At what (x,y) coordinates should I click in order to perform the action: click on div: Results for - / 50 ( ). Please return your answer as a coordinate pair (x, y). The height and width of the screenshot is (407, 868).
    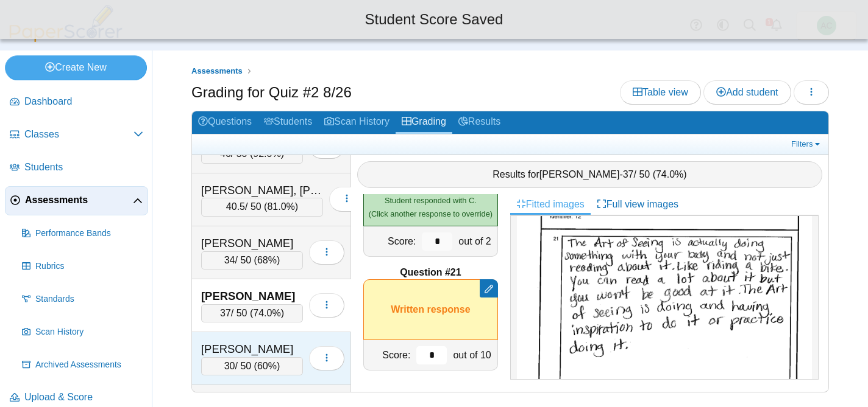
    Looking at the image, I should click on (589, 174).